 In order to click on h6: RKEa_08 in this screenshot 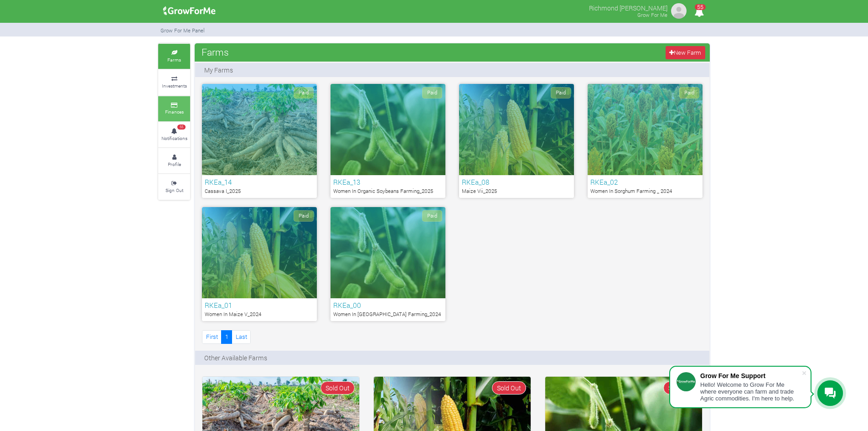, I will do `click(517, 182)`.